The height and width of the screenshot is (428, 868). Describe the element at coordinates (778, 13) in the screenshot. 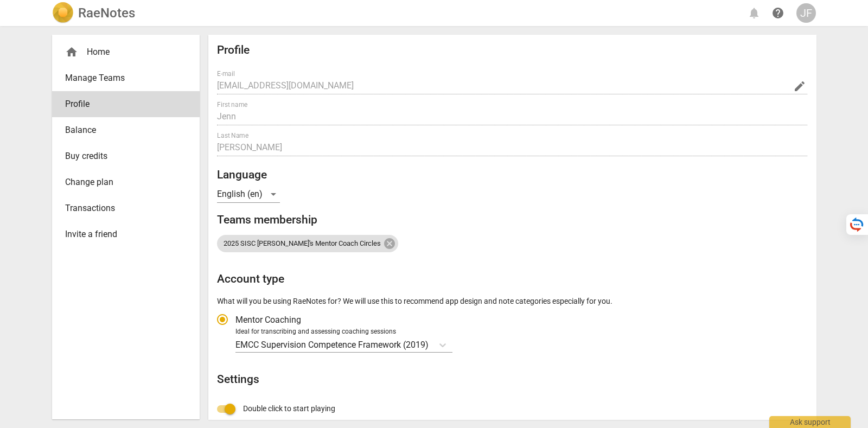

I see `span: help` at that location.